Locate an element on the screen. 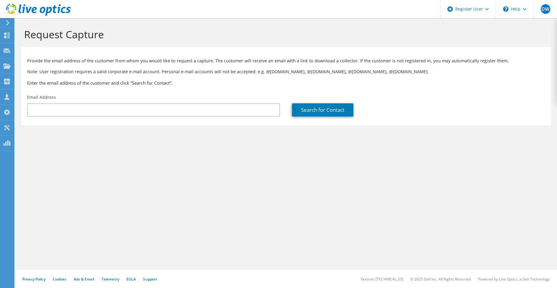  span: DW is located at coordinates (545, 9).